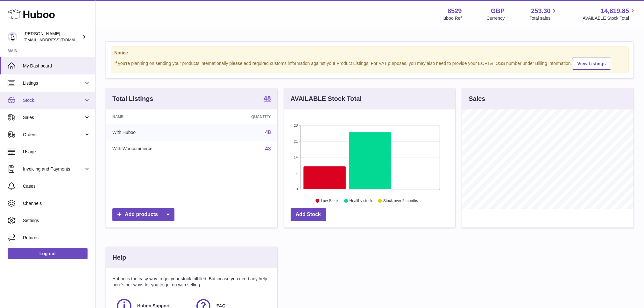 The image size is (644, 308). I want to click on text: 21, so click(296, 141).